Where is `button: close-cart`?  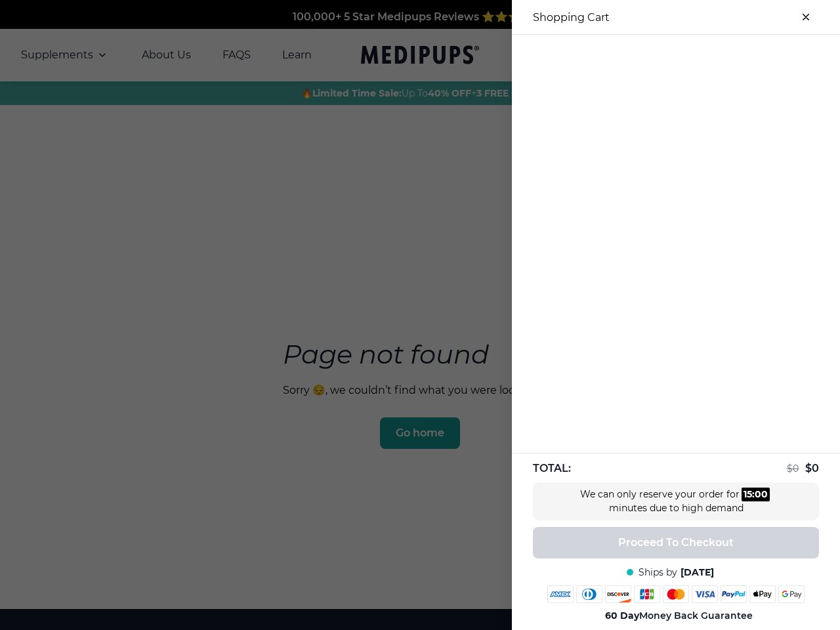
button: close-cart is located at coordinates (805, 17).